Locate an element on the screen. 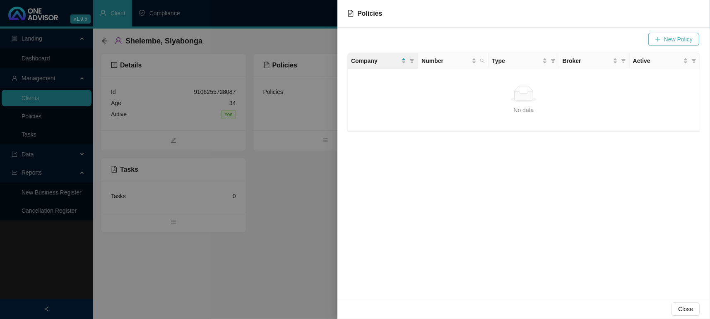 This screenshot has height=319, width=710. button: New Policy is located at coordinates (674, 39).